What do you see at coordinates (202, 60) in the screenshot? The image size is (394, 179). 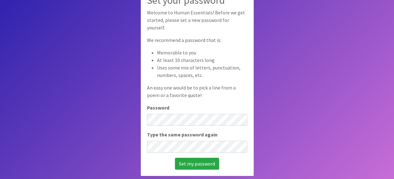 I see `li: At least 10 characters long` at bounding box center [202, 60].